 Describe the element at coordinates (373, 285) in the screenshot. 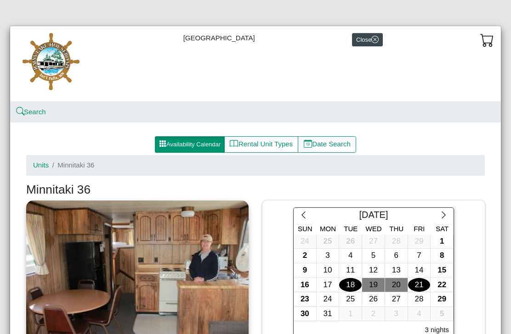

I see `div: 19` at that location.